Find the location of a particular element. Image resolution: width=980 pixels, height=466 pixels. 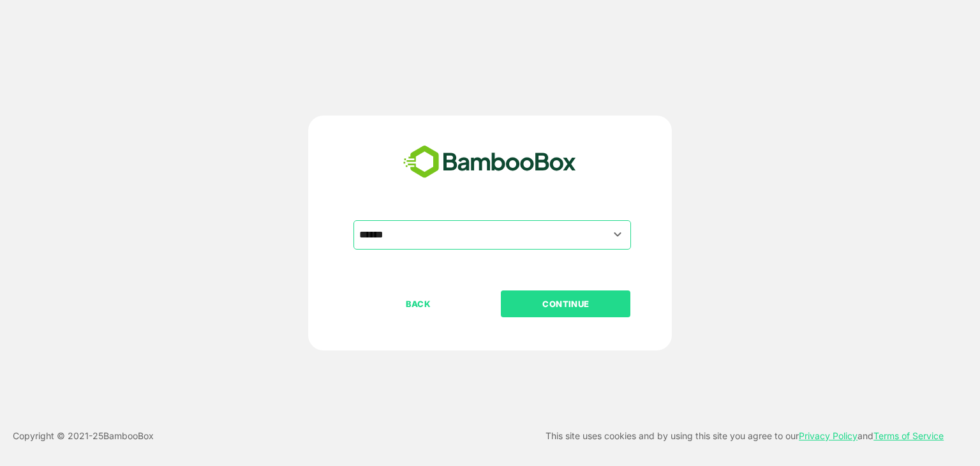

img: bamboobox is located at coordinates (490, 162).